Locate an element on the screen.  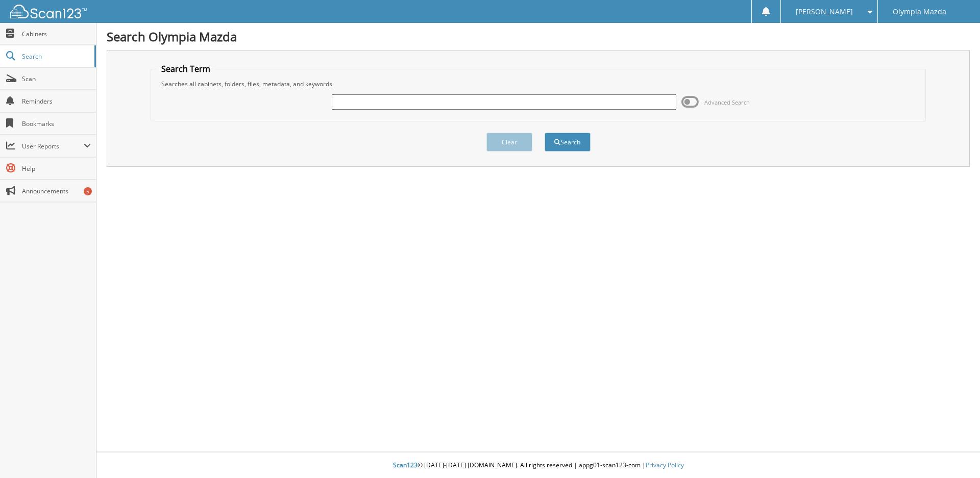
span: Cabinets is located at coordinates (56, 33).